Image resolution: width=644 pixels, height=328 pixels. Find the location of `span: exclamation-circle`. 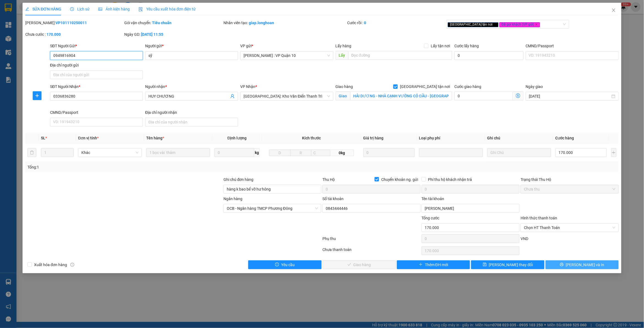

span: exclamation-circle is located at coordinates (277, 265).